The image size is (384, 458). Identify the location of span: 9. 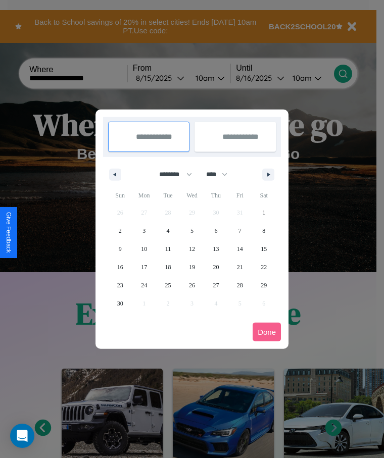
(120, 249).